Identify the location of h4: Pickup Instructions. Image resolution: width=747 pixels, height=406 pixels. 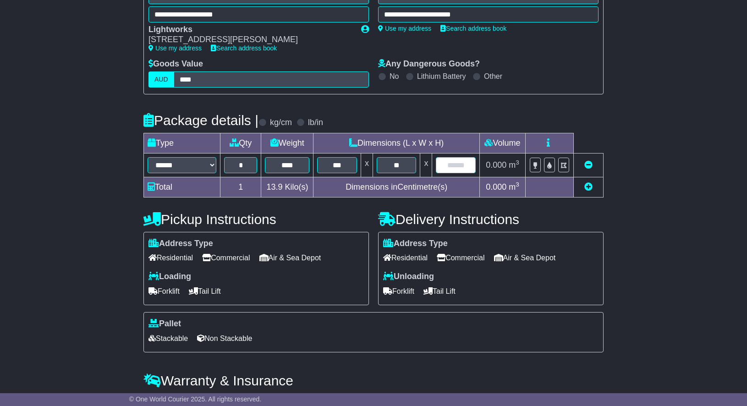
(256, 219).